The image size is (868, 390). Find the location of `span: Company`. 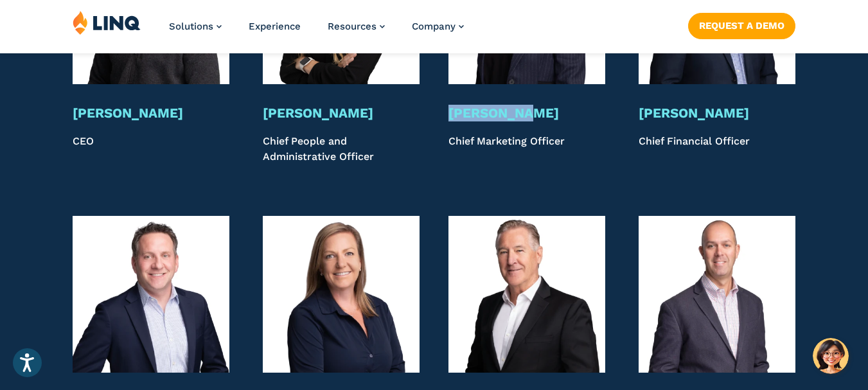

span: Company is located at coordinates (434, 26).